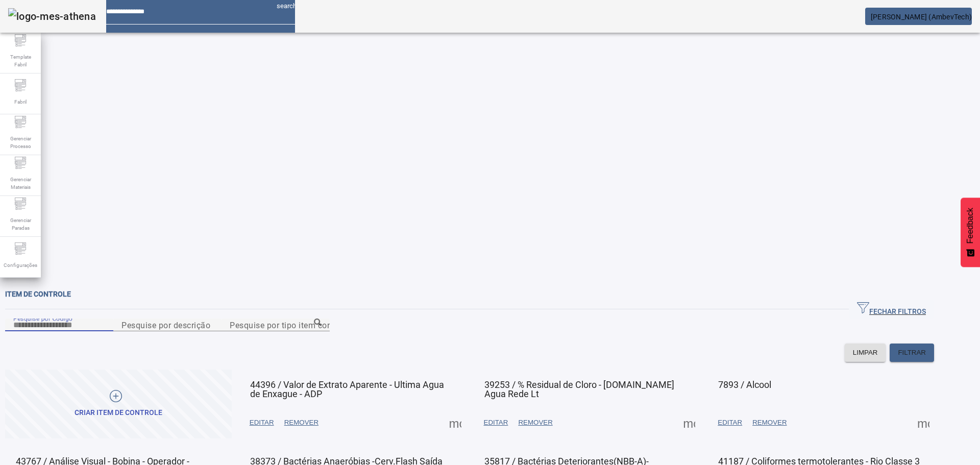  I want to click on span: LIMPAR, so click(865, 353).